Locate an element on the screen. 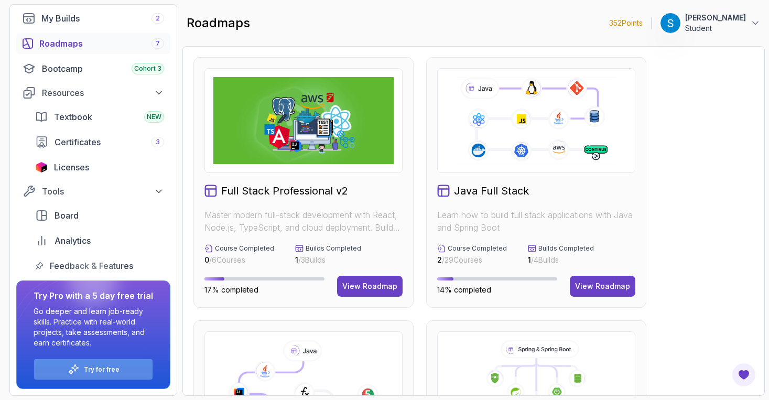  p: Master modern full-stack development with React, Node.js, TypeScript, and cloud deployment. Build... is located at coordinates (303, 221).